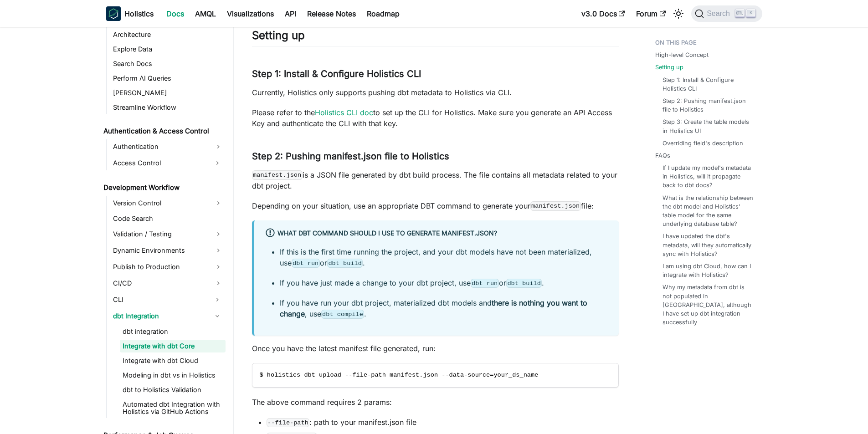 The height and width of the screenshot is (434, 868). Describe the element at coordinates (707, 271) in the screenshot. I see `a: I am using dbt Cloud, how can I integrate with Holistics?` at that location.